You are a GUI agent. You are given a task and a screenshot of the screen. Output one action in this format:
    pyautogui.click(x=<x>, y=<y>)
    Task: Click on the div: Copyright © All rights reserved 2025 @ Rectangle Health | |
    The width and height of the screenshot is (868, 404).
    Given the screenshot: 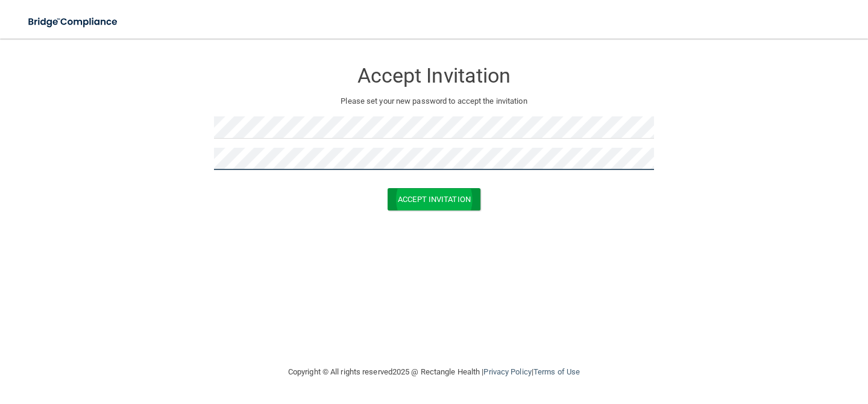 What is the action you would take?
    pyautogui.click(x=434, y=372)
    